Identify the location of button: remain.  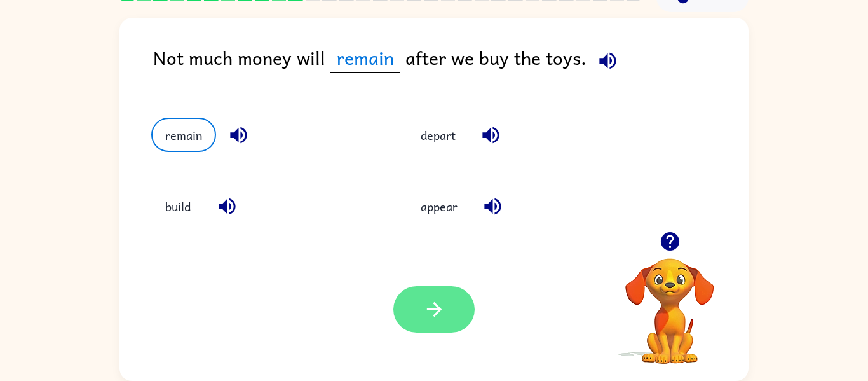
(184, 135).